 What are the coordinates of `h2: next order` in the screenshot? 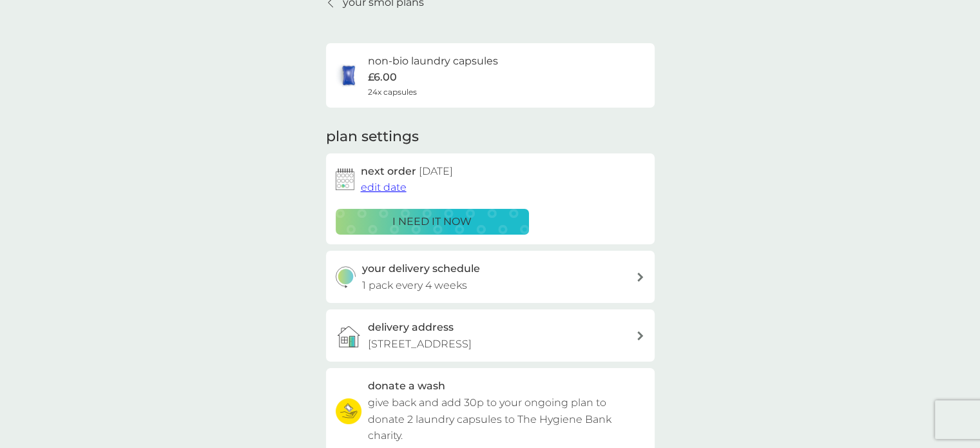 It's located at (407, 171).